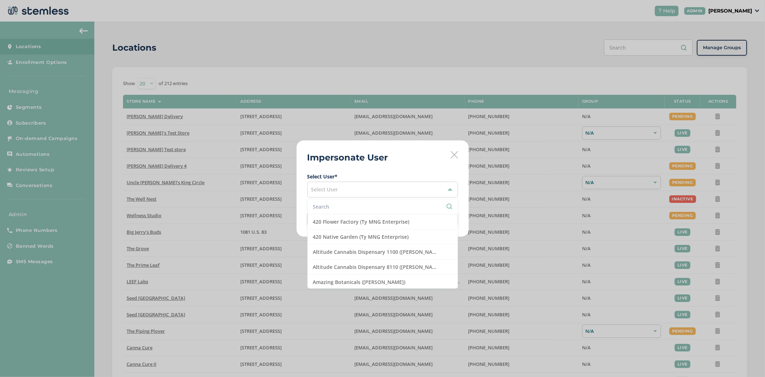 The width and height of the screenshot is (765, 377). I want to click on li: 420 Flower Factory (Ty MNG Enterprise), so click(383, 222).